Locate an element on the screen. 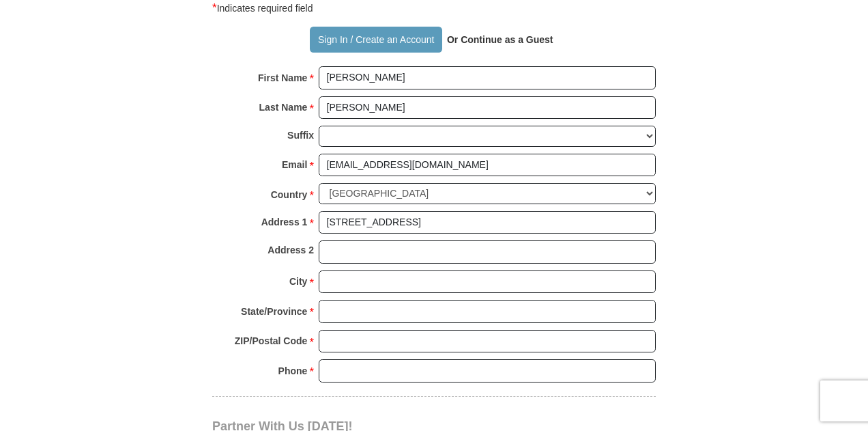 The image size is (868, 431). strong: Country is located at coordinates (289, 194).